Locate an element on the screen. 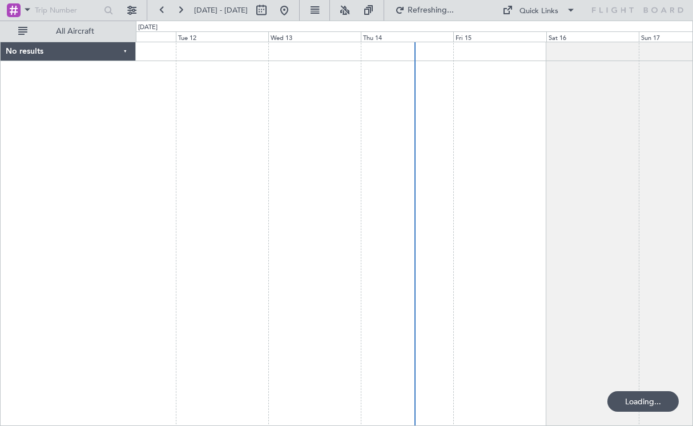  button: All Aircraft is located at coordinates (68, 31).